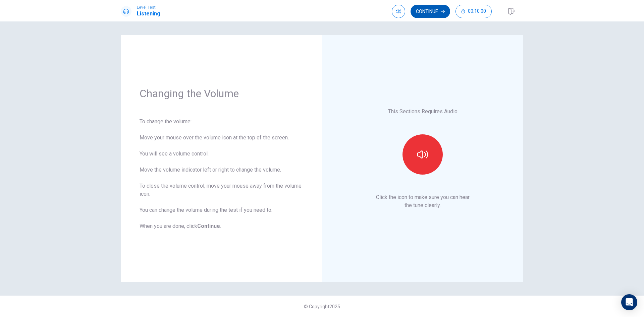 Image resolution: width=644 pixels, height=317 pixels. What do you see at coordinates (221, 174) in the screenshot?
I see `div: To change the volume: Move your mouse over the volume icon at the top of the screen. You will see...` at bounding box center [221, 174].